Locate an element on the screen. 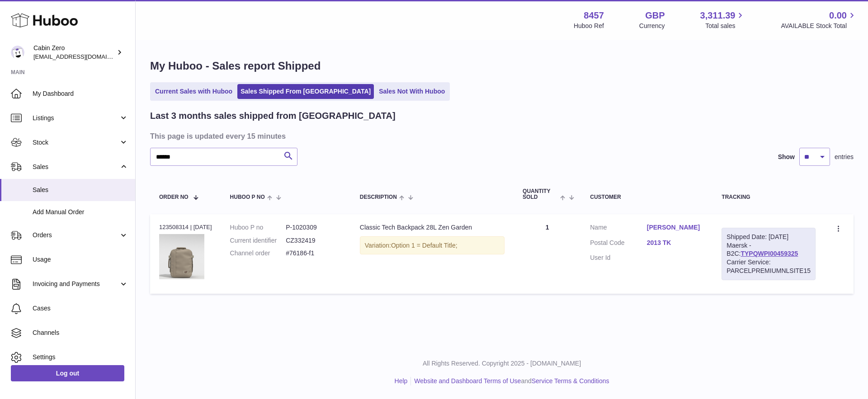 This screenshot has width=868, height=399. dt: Name is located at coordinates (618, 228).